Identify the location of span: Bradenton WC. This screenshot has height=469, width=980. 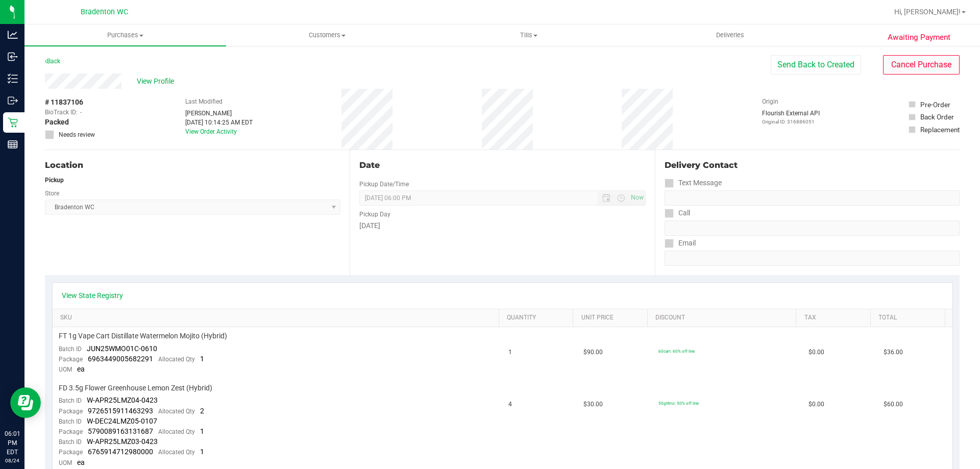
(104, 12).